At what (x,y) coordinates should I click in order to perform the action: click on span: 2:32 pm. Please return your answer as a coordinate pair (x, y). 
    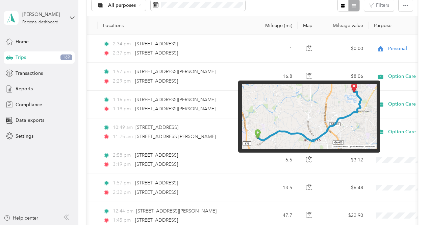
    Looking at the image, I should click on (122, 192).